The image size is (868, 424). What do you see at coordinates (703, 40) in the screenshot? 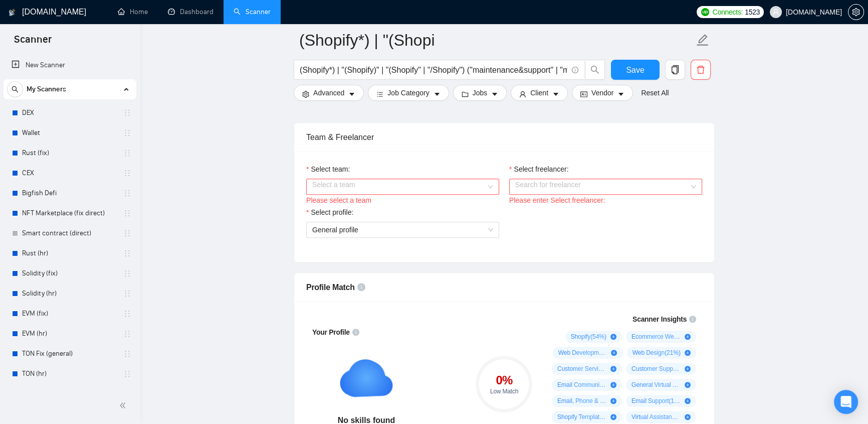
I see `span: edit` at bounding box center [703, 40].